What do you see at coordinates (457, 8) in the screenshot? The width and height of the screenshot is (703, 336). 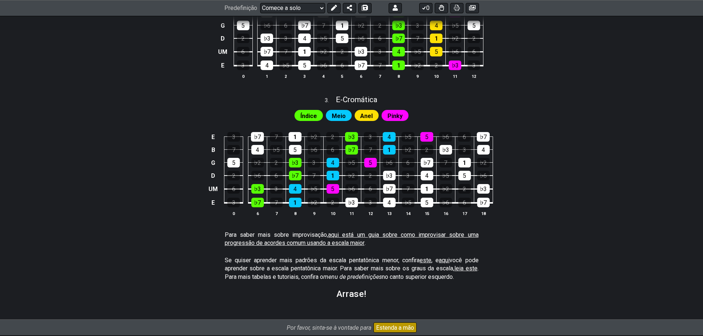 I see `button: Imprimir` at bounding box center [457, 8].